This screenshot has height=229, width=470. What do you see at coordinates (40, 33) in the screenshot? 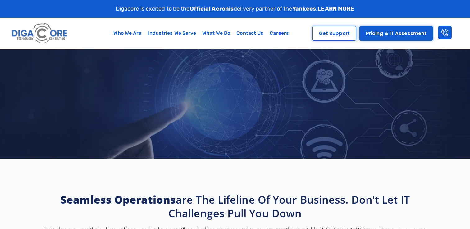
I see `img: Digacore logo 1` at bounding box center [40, 33].